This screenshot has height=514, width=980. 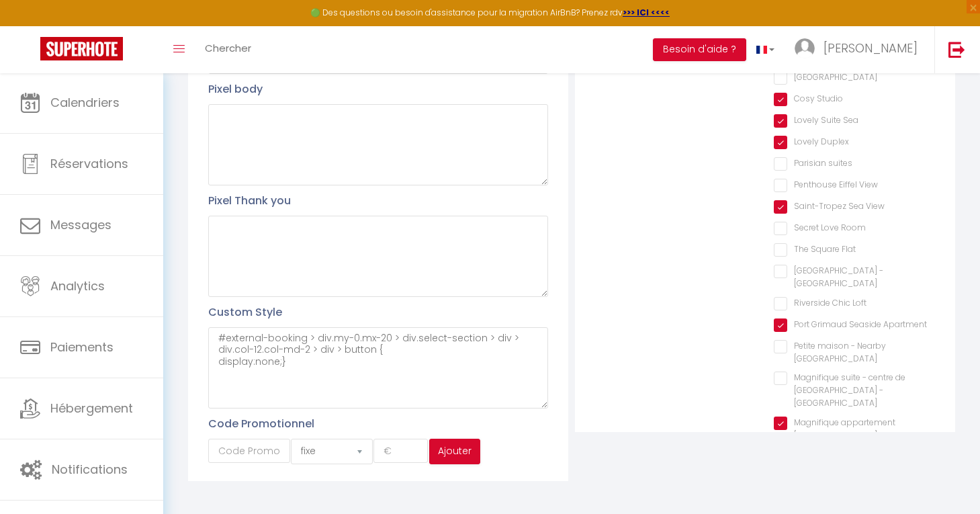 I want to click on span: Notifications, so click(x=89, y=469).